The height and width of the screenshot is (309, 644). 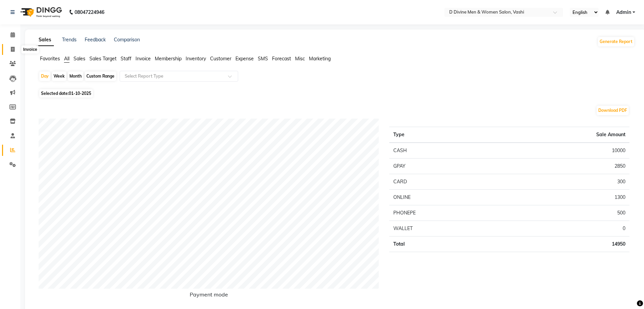 I want to click on span: All, so click(x=67, y=58).